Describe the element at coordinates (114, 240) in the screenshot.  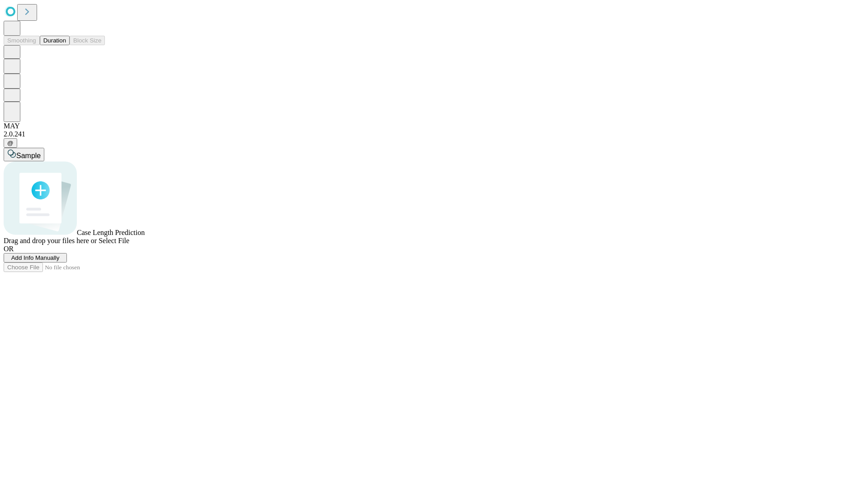
I see `span: Select File` at that location.